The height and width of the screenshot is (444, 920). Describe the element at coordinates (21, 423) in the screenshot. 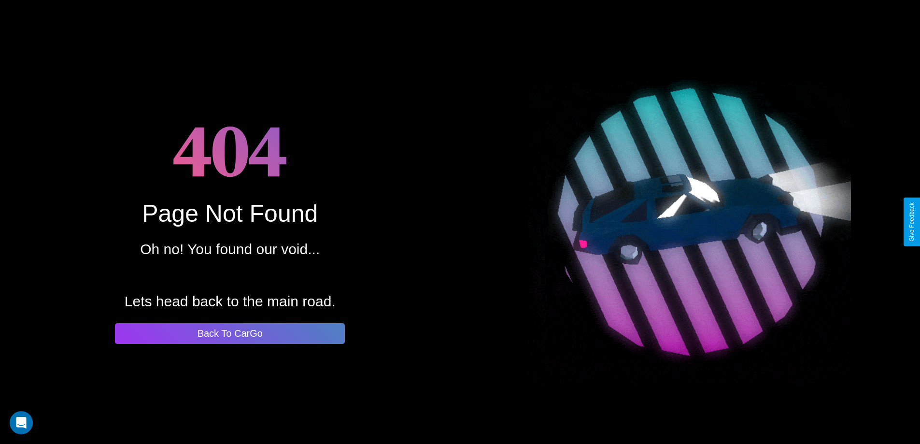

I see `div: Open Intercom Messenger` at that location.